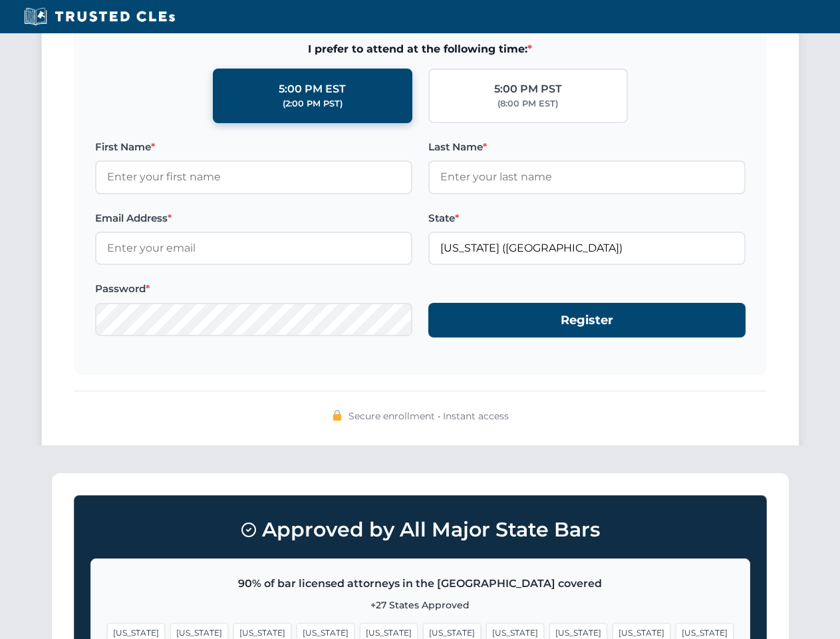 The height and width of the screenshot is (639, 840). What do you see at coordinates (587, 177) in the screenshot?
I see `input: Enter your last name` at bounding box center [587, 177].